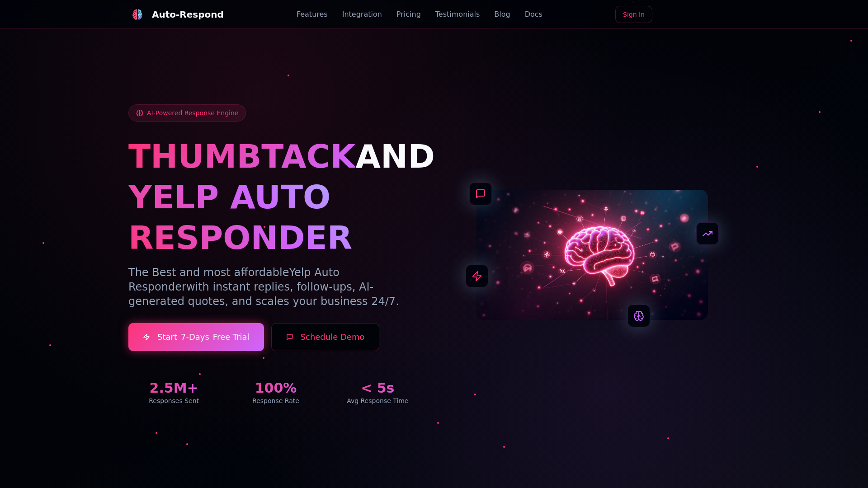  What do you see at coordinates (409, 14) in the screenshot?
I see `a: Pricing` at bounding box center [409, 14].